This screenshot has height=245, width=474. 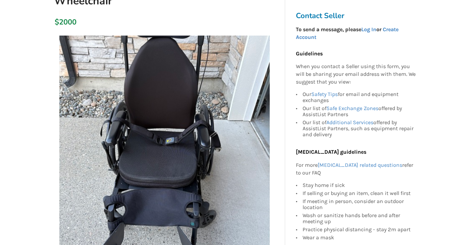 I want to click on strong: To send a message, please or, so click(x=347, y=33).